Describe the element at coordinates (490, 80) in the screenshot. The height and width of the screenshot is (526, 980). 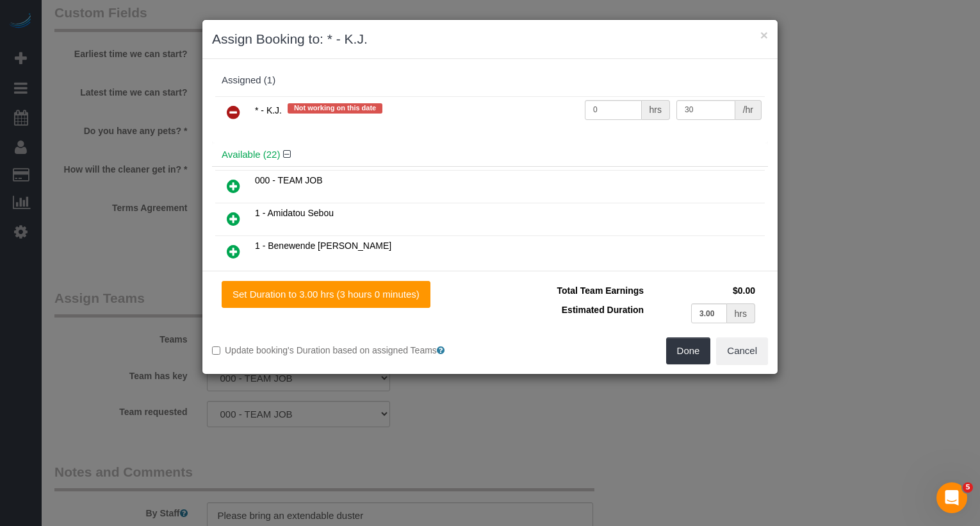
I see `div: Assigned (1)` at that location.